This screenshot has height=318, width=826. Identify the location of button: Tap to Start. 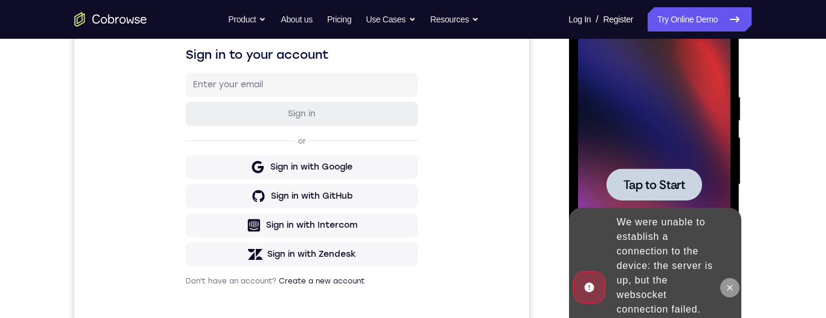
(85, 178).